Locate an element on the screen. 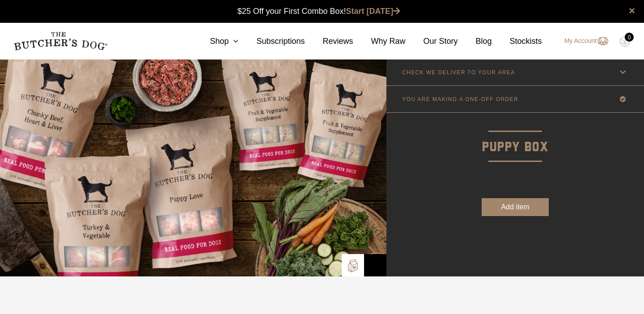  p: Puppy Box is located at coordinates (515, 135).